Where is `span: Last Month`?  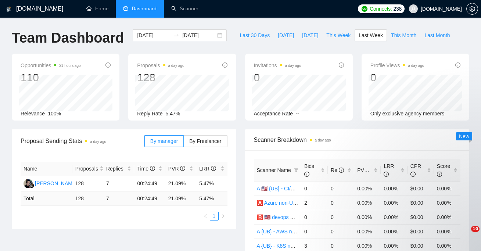
span: Last Month is located at coordinates (437, 35).